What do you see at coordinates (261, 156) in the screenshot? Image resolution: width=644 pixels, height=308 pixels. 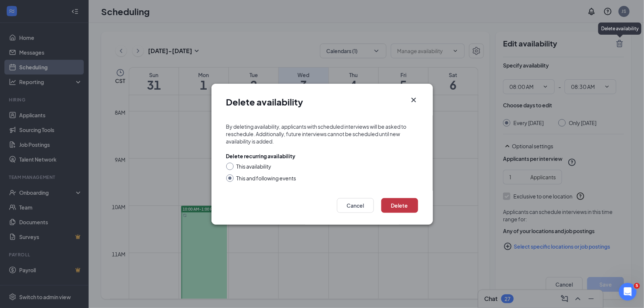 I see `div: Delete recurring availability` at bounding box center [261, 156].